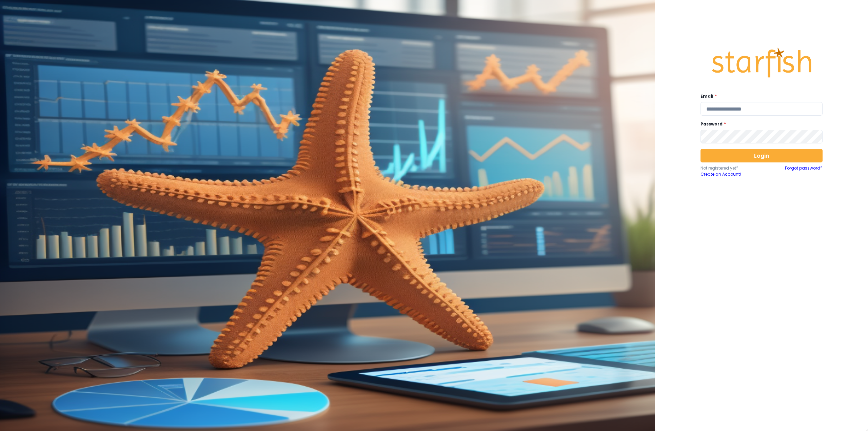 The image size is (868, 431). I want to click on a: Forgot password?, so click(804, 171).